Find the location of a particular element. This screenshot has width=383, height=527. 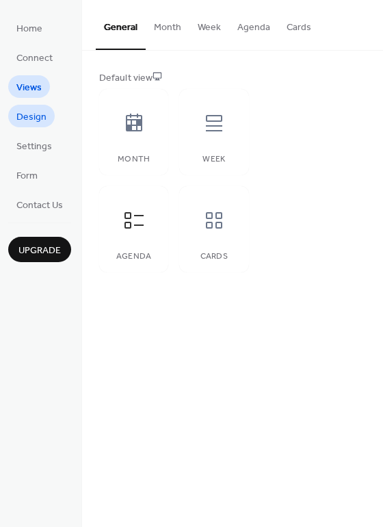

span: Design is located at coordinates (31, 117).